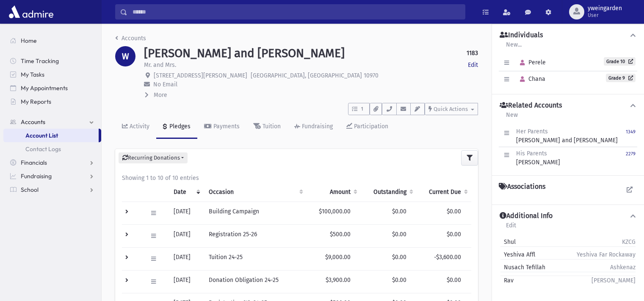 Image resolution: width=644 pixels, height=301 pixels. I want to click on small: 1349, so click(631, 132).